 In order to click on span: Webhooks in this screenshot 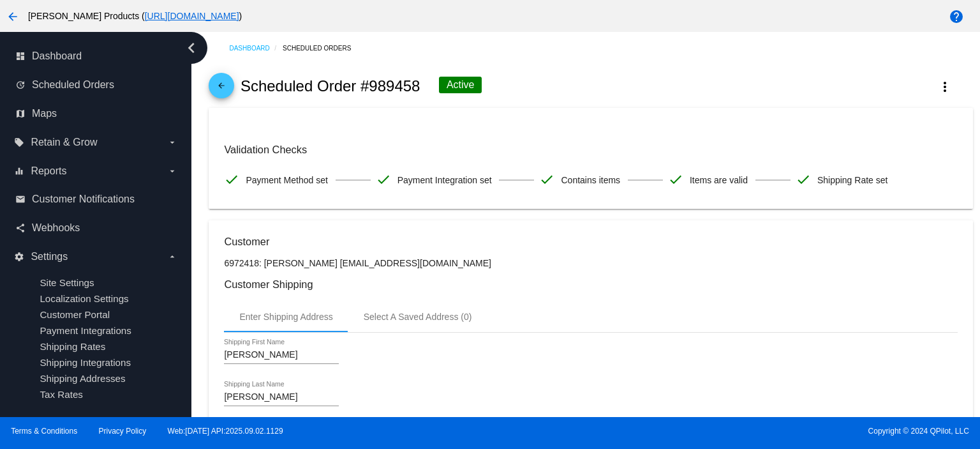, I will do `click(56, 228)`.